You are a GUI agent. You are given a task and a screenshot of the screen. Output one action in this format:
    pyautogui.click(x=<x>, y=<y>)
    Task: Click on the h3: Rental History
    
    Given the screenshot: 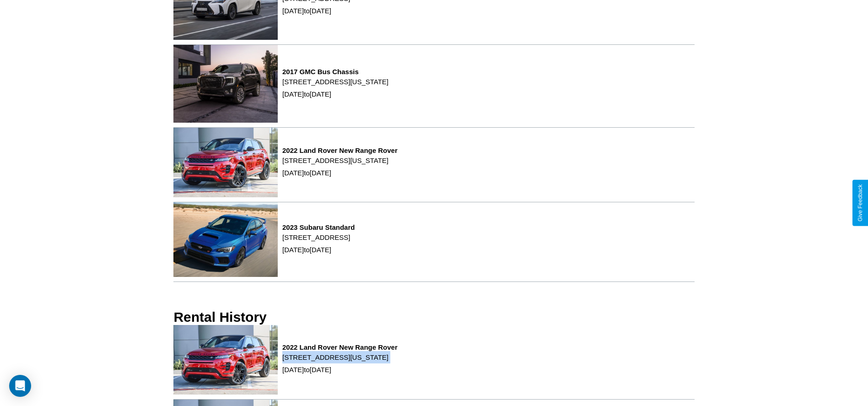 What is the action you would take?
    pyautogui.click(x=219, y=317)
    